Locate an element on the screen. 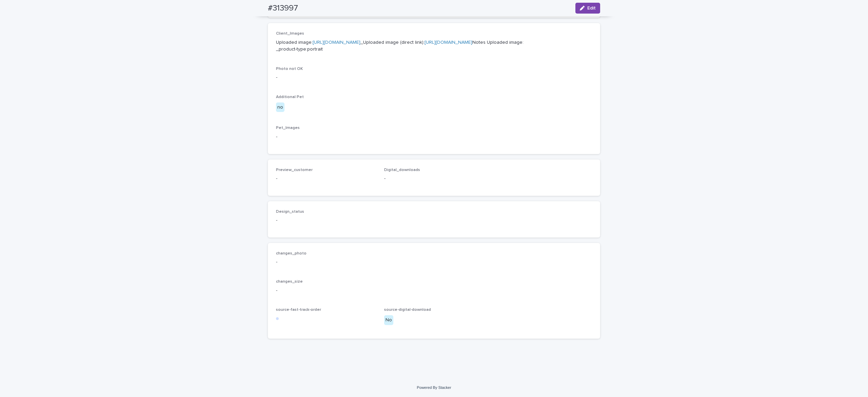 The height and width of the screenshot is (397, 868). button: Edit is located at coordinates (587, 8).